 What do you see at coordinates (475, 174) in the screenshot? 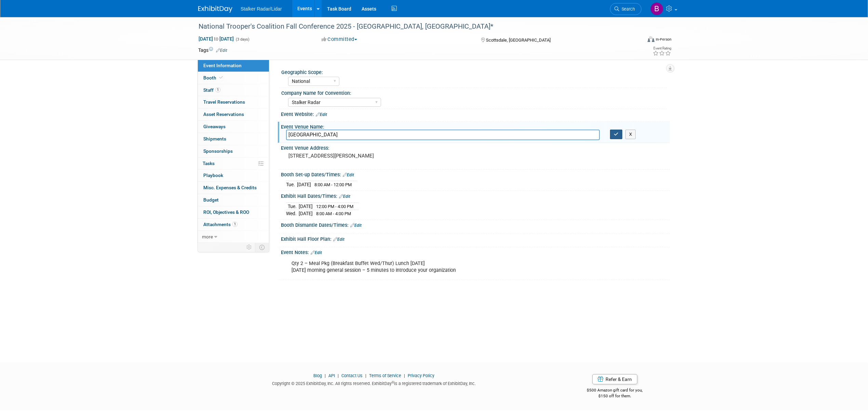
I see `div: Booth Set-up Dates/Times:` at bounding box center [475, 174].